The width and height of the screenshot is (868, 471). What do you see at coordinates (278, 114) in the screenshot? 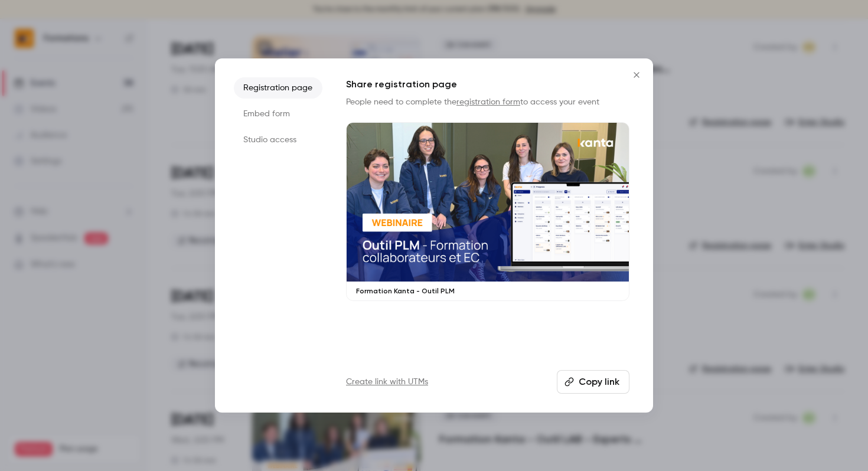
I see `li: Embed form` at bounding box center [278, 114].